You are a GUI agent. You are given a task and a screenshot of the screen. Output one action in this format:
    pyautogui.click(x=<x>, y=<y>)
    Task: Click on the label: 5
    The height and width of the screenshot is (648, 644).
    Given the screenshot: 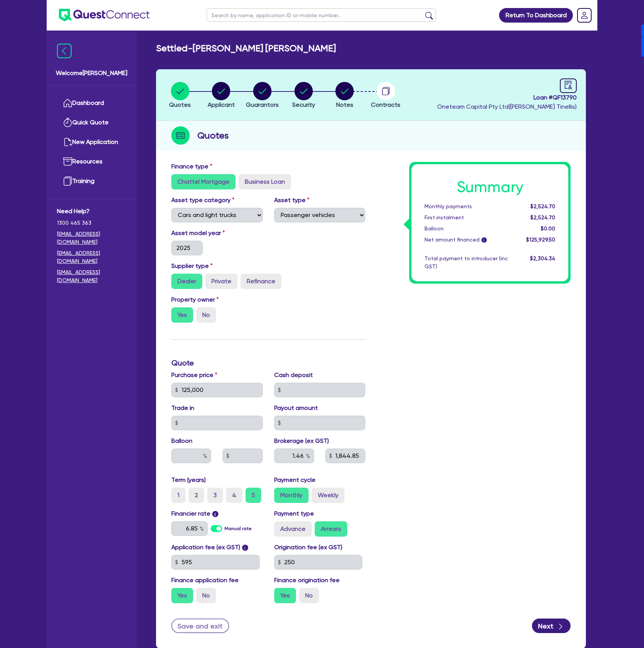 What is the action you would take?
    pyautogui.click(x=253, y=495)
    